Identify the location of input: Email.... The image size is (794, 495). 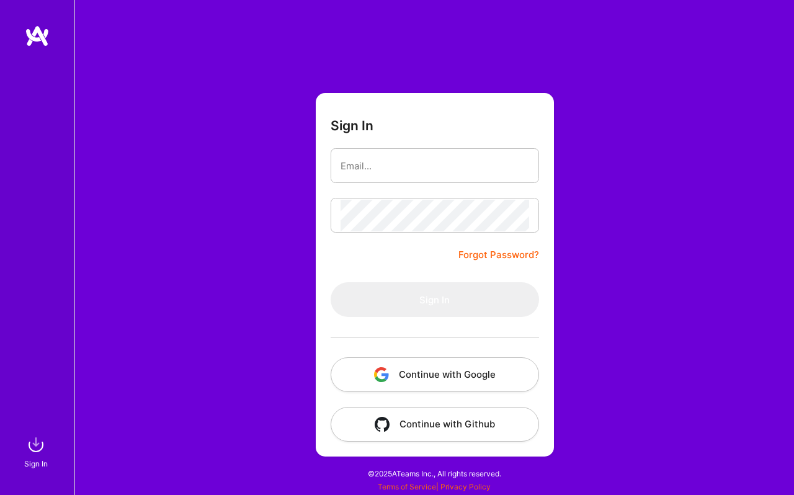
(435, 166).